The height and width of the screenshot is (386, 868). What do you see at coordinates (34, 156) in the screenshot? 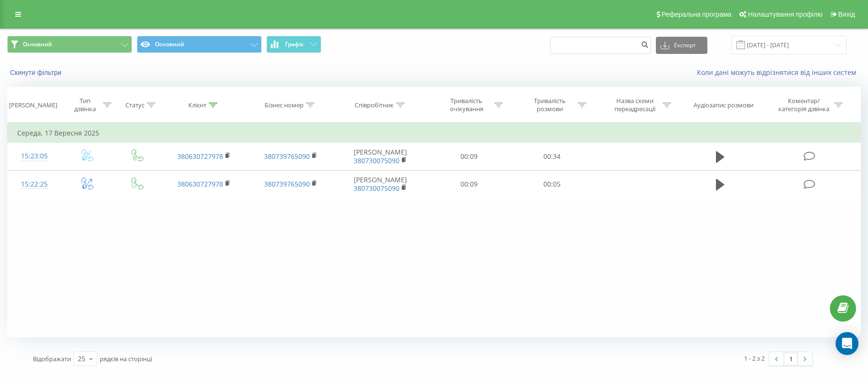
I see `div: 15:23:05` at bounding box center [34, 156].